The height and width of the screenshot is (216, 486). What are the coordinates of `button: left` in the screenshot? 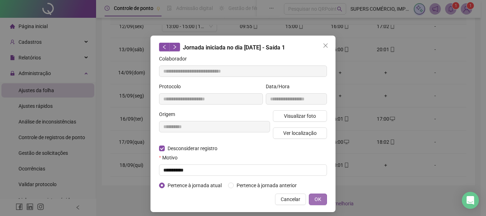 It's located at (165, 47).